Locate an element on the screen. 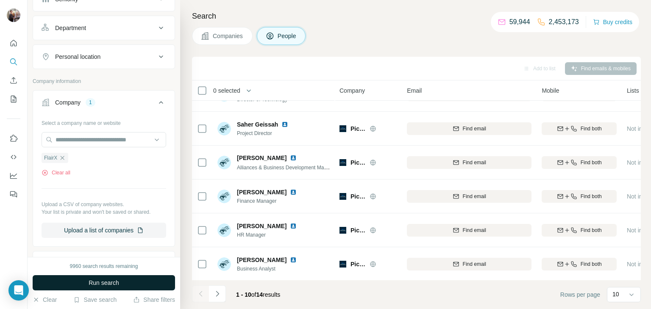  button: Industry is located at coordinates (104, 263).